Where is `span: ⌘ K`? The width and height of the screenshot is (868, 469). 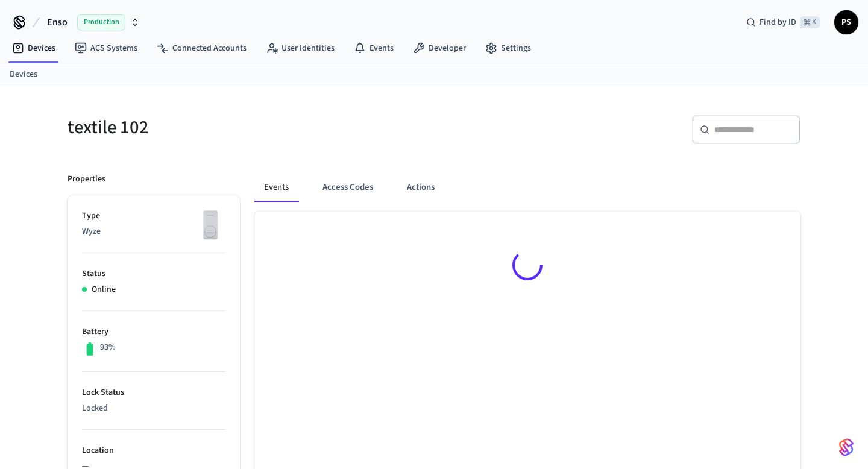 span: ⌘ K is located at coordinates (809, 22).